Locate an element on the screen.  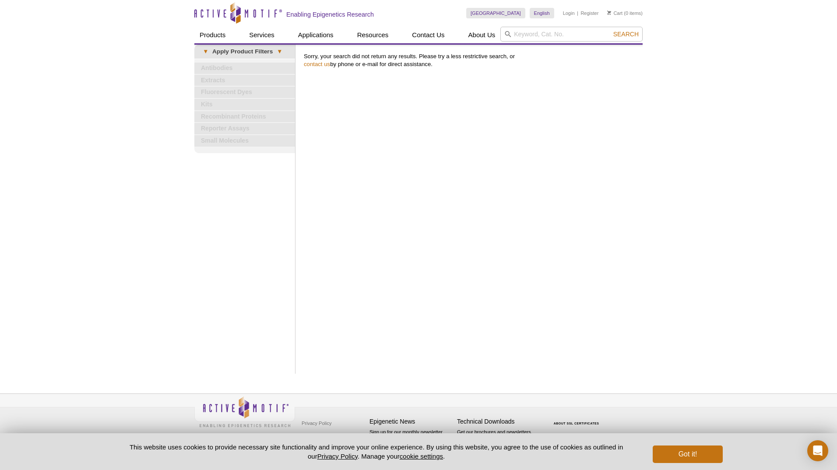
a: Register is located at coordinates (590, 13).